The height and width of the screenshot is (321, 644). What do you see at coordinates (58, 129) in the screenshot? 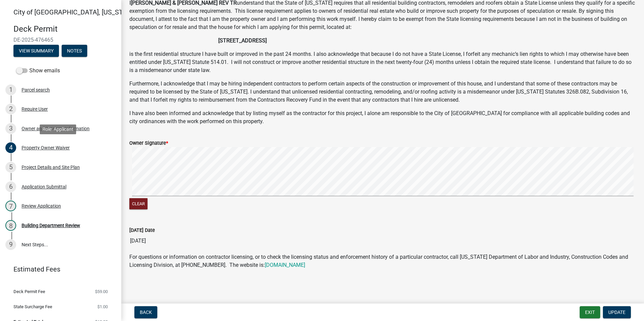
I see `div: Role: Applicant` at bounding box center [58, 129].